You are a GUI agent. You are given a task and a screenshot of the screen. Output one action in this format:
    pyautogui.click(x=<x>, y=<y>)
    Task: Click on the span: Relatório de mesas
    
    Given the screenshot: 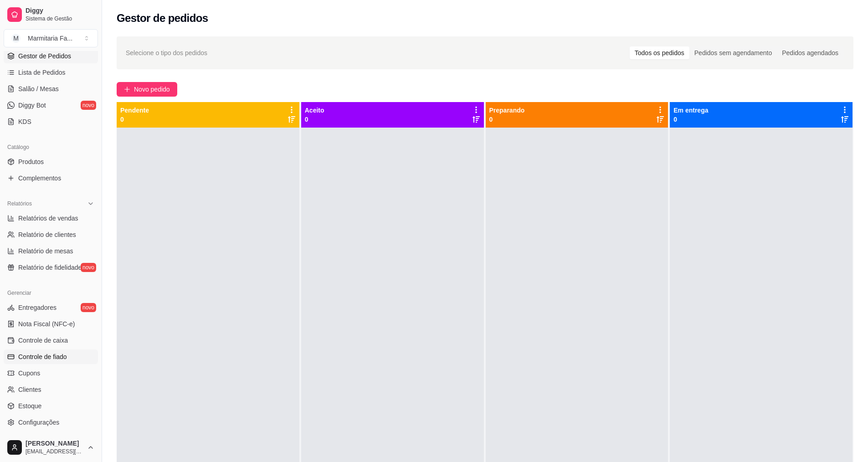 What is the action you would take?
    pyautogui.click(x=46, y=251)
    